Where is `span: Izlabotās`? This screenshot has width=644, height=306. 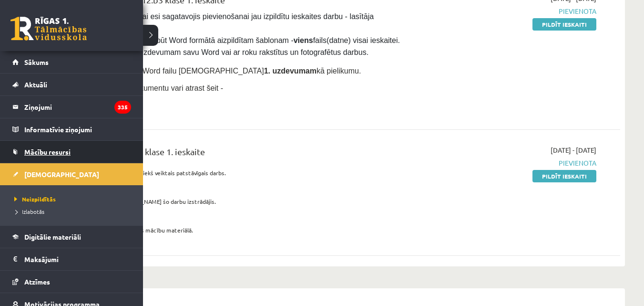
span: Izlabotās is located at coordinates (28, 212).